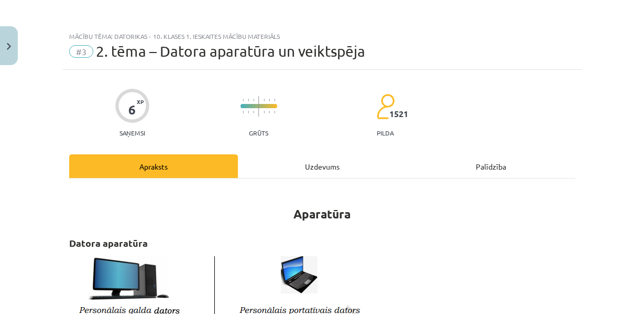 The width and height of the screenshot is (644, 314). Describe the element at coordinates (132, 133) in the screenshot. I see `p: Saņemsi` at that location.